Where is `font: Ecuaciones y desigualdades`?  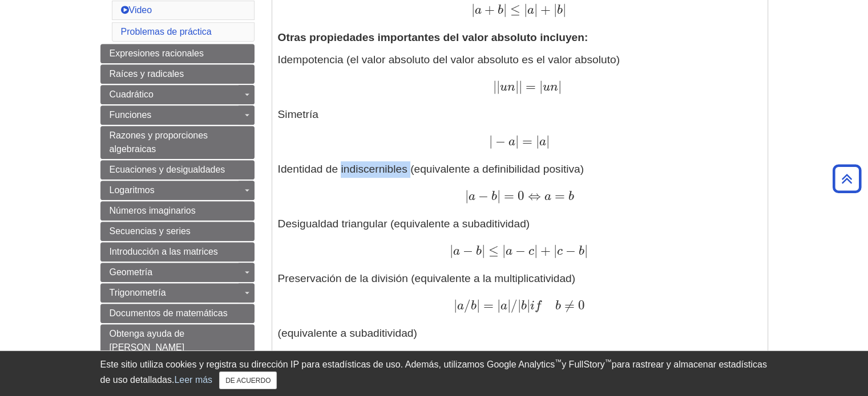 font: Ecuaciones y desigualdades is located at coordinates (167, 169).